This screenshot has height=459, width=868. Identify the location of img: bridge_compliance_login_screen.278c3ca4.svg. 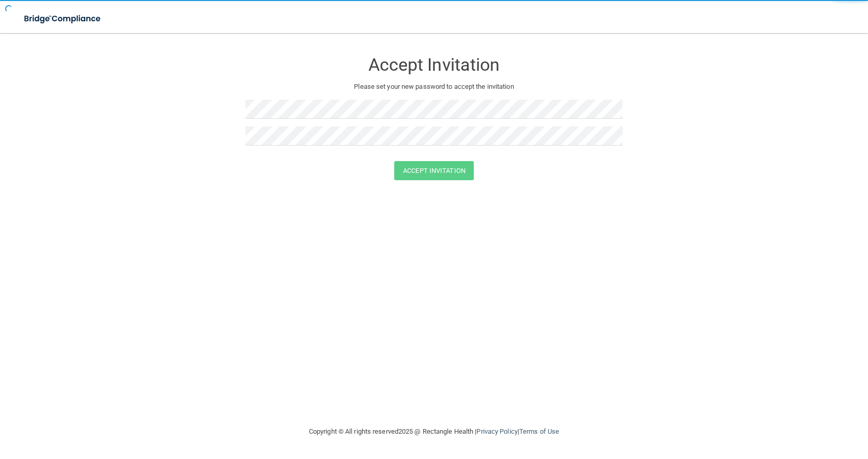
(63, 19).